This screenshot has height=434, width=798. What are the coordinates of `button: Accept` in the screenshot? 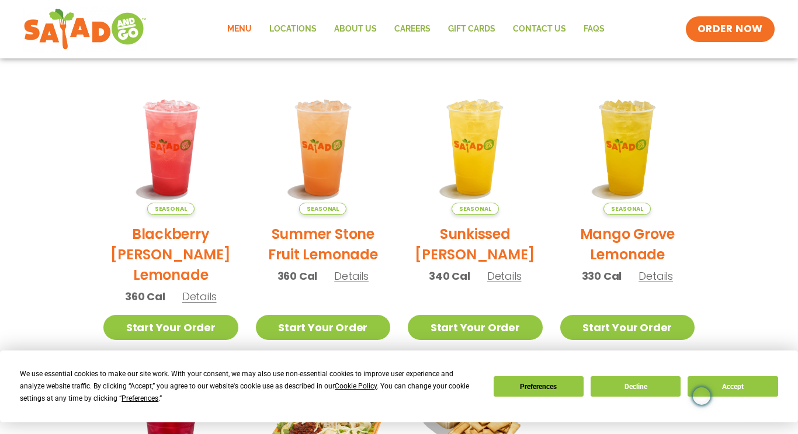 It's located at (733, 386).